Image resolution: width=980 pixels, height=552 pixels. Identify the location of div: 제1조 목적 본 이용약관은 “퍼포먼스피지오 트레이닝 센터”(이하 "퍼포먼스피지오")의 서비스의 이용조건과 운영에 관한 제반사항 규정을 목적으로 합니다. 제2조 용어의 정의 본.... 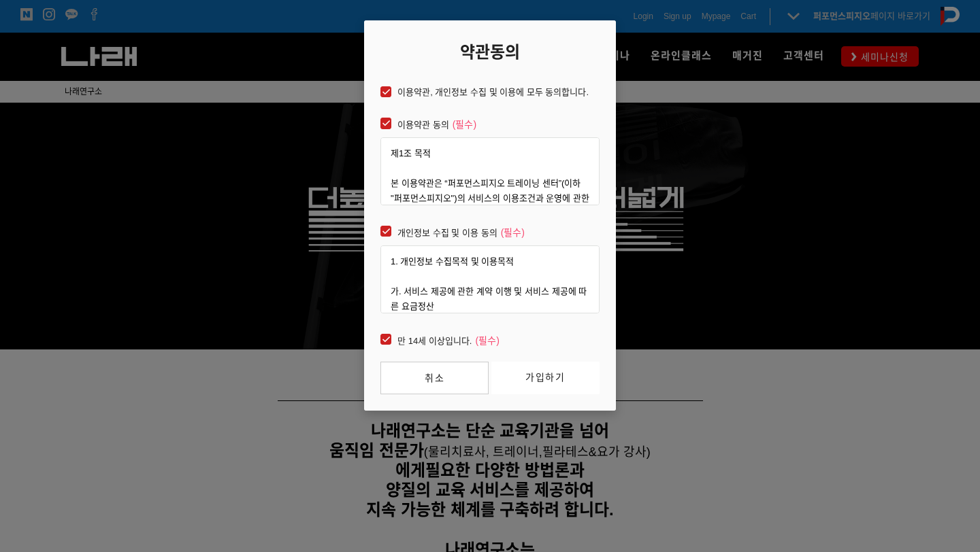
(490, 172).